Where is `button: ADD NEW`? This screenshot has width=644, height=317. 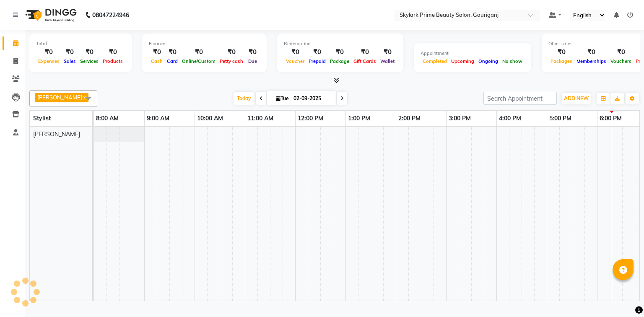 button: ADD NEW is located at coordinates (576, 99).